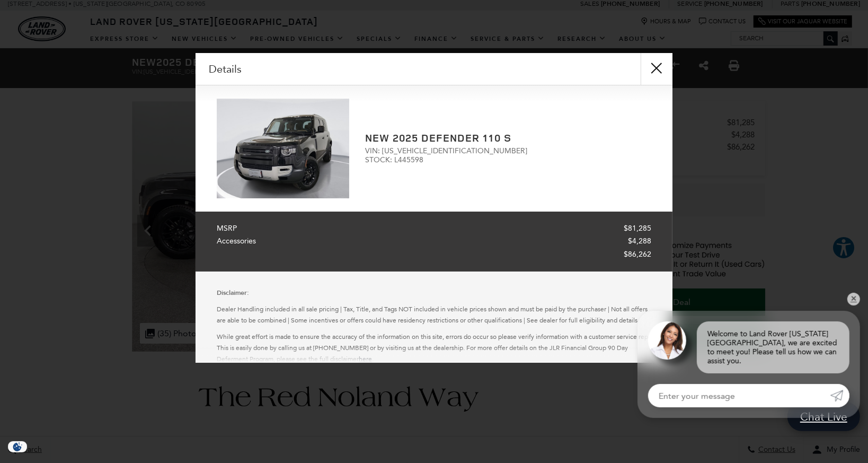 This screenshot has height=463, width=868. I want to click on span: STOCK: L445598, so click(508, 159).